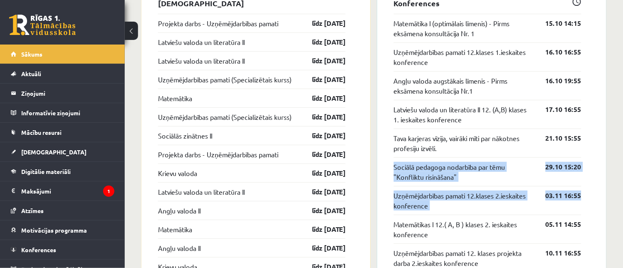  Describe the element at coordinates (557, 253) in the screenshot. I see `a: 10.11 16:55` at that location.